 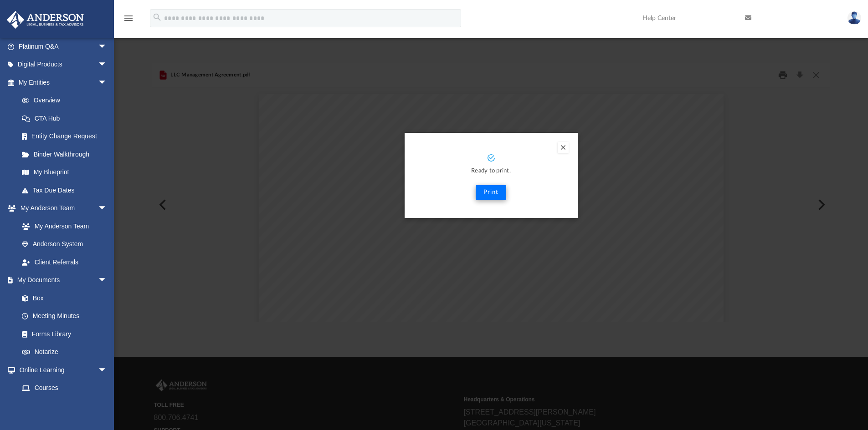 What do you see at coordinates (491, 193) in the screenshot?
I see `button: Print` at bounding box center [491, 193].